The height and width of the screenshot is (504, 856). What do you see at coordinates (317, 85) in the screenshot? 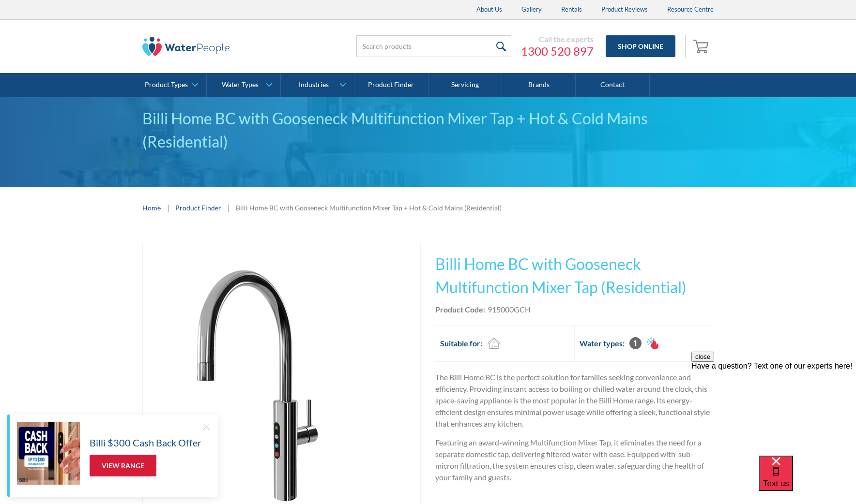
I see `a: Industries` at bounding box center [317, 85].